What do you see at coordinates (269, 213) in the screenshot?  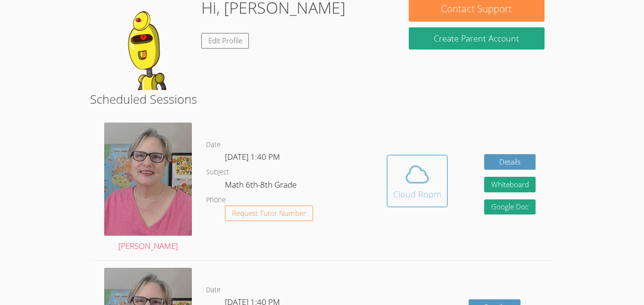 I see `button: Request Tutor Number` at bounding box center [269, 213].